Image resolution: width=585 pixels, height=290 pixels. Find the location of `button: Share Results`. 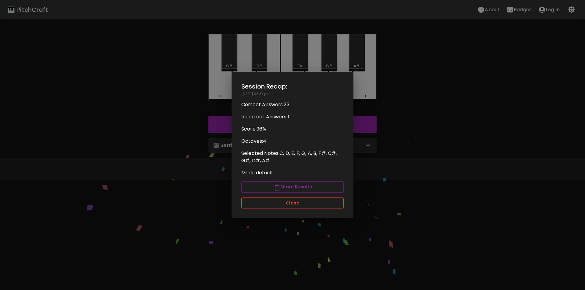

button: Share Results is located at coordinates (292, 187).